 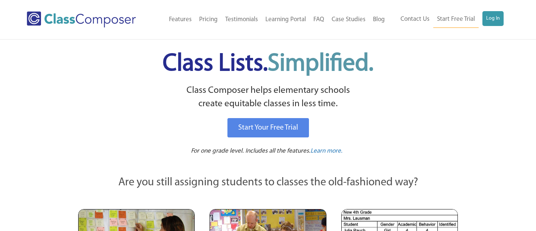 I want to click on a: Start Free Trial, so click(x=456, y=19).